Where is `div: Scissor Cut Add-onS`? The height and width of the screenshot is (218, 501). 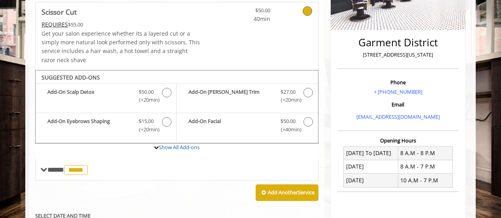 div: Scissor Cut Add-onS is located at coordinates (176, 107).